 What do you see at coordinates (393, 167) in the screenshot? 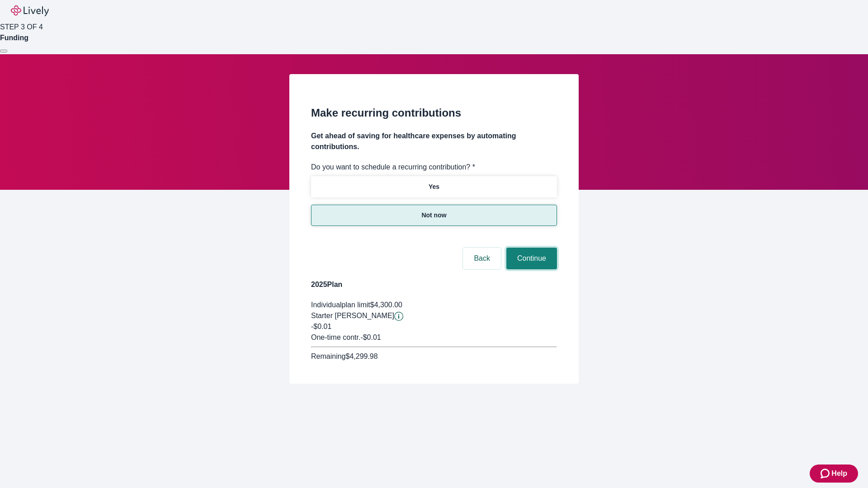
I see `label: Do you want to schedule a recurring contribution? *` at bounding box center [393, 167].